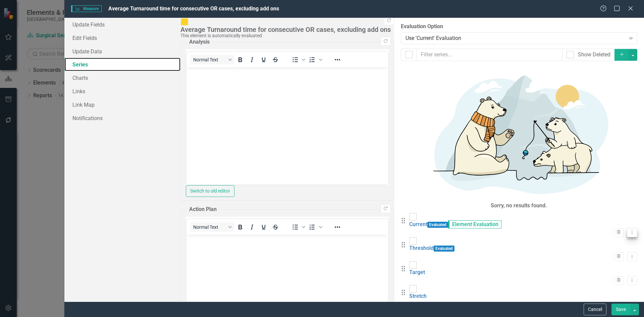 The height and width of the screenshot is (317, 644). Describe the element at coordinates (286, 36) in the screenshot. I see `div: This element is automatically evaluated` at that location.